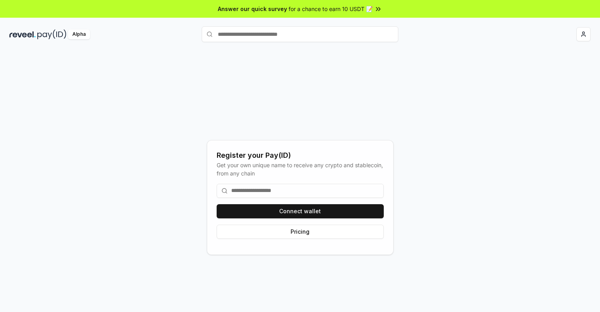 This screenshot has height=312, width=600. What do you see at coordinates (300, 211) in the screenshot?
I see `button: Connect wallet` at bounding box center [300, 211].